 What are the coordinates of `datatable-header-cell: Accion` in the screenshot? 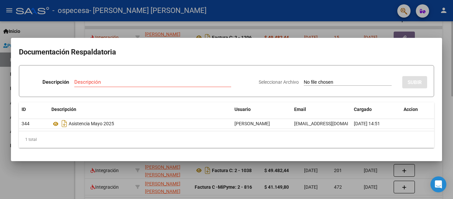 It's located at (418, 109).